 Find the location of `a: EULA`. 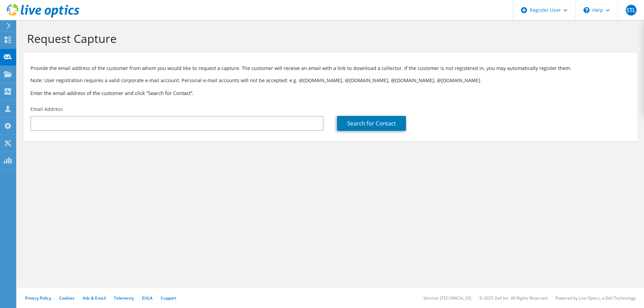

a: EULA is located at coordinates (147, 298).